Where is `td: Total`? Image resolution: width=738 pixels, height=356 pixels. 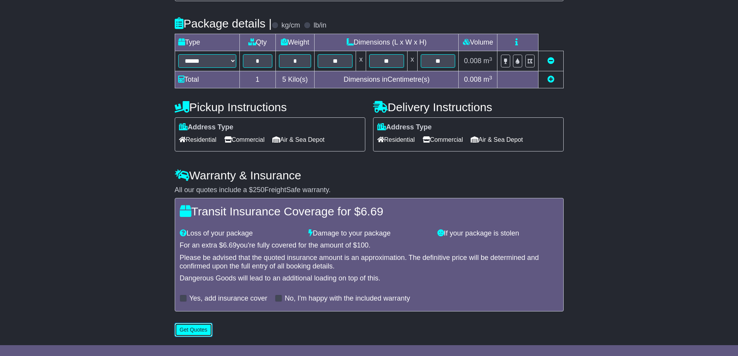 td: Total is located at coordinates (207, 80).